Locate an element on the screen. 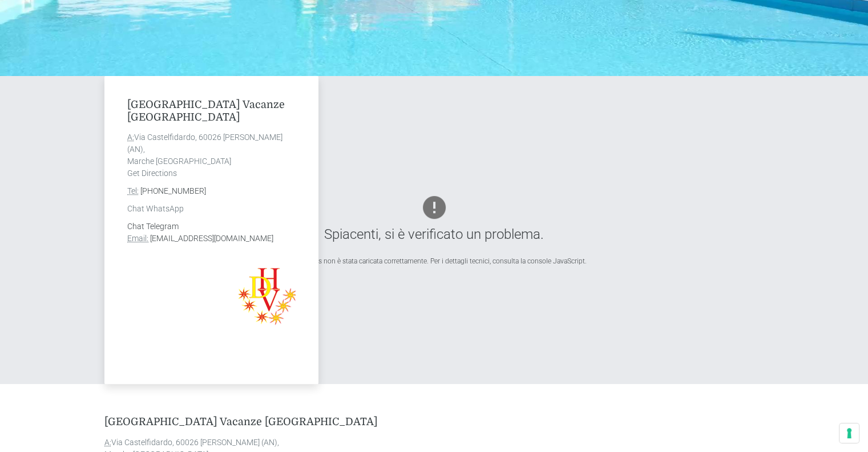 Image resolution: width=868 pixels, height=452 pixels. abbr: Email is located at coordinates (137, 238).